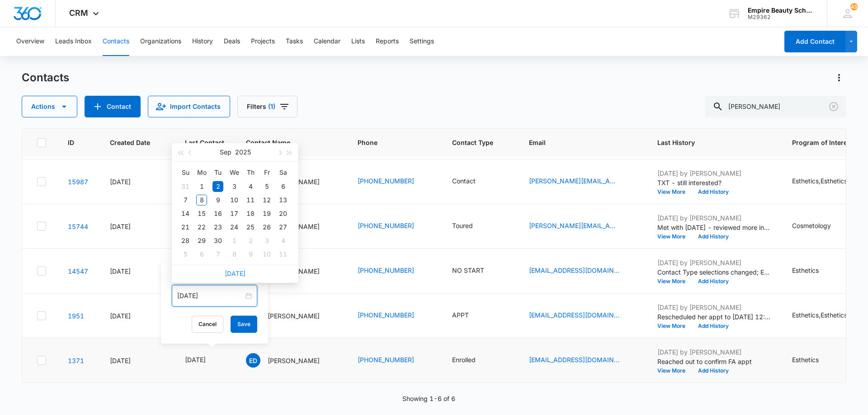 This screenshot has height=415, width=868. I want to click on div: Contact Name - Emily Dolan - Select to Edit Field, so click(291, 360).